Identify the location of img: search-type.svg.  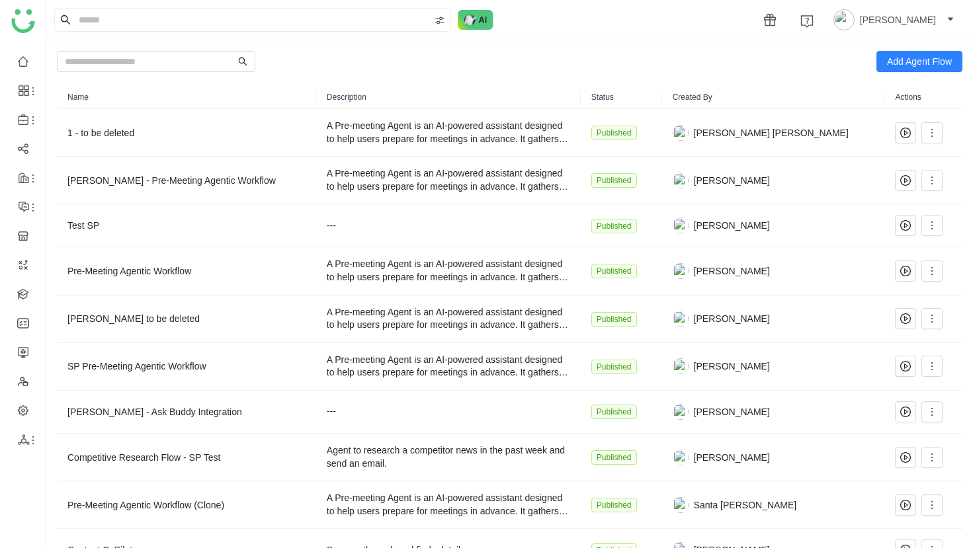
(440, 20).